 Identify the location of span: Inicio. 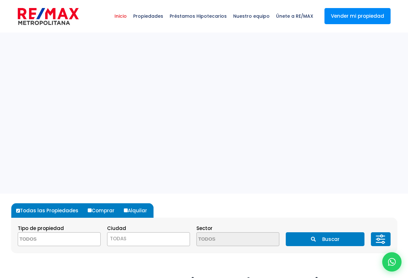
(121, 16).